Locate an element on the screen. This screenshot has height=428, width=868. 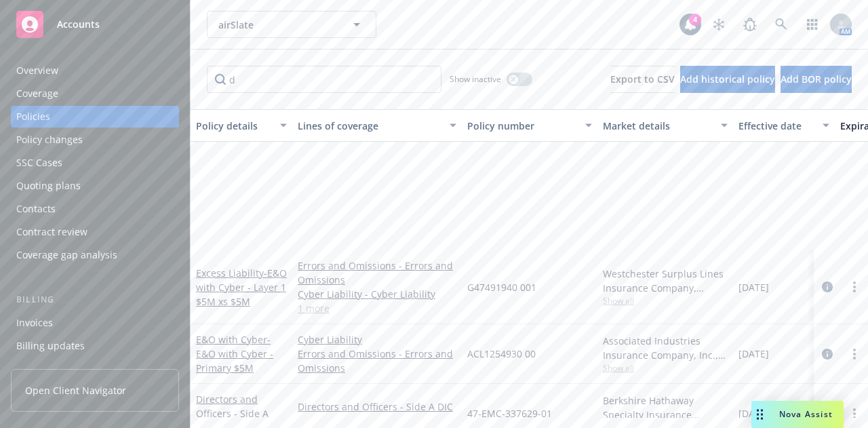
button: airSlate is located at coordinates (291, 25).